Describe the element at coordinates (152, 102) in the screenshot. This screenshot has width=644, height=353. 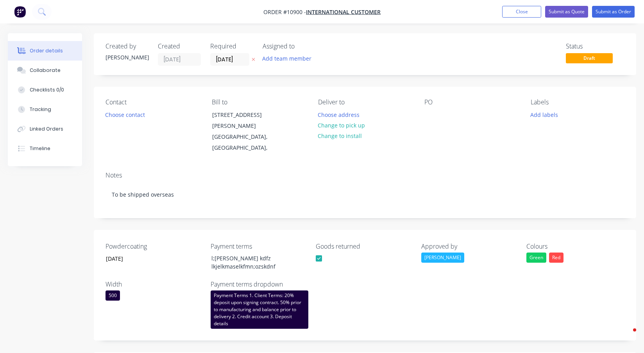
I see `div: Contact` at that location.